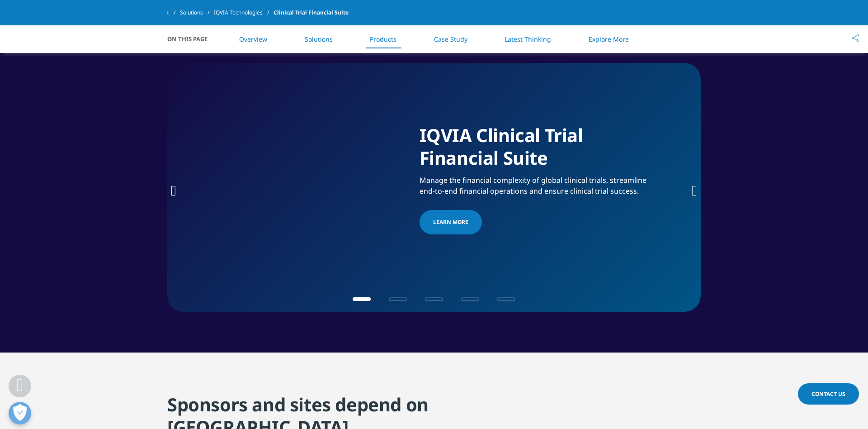 This screenshot has height=429, width=868. I want to click on div: Manage the financial complexity of global clinical trials, streamline end-to-end financial operat..., so click(536, 180).